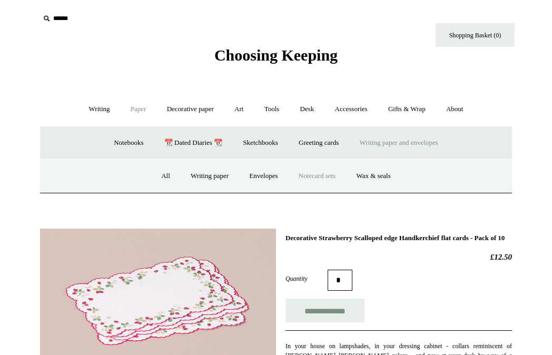  Describe the element at coordinates (317, 176) in the screenshot. I see `a: Notecard sets` at that location.